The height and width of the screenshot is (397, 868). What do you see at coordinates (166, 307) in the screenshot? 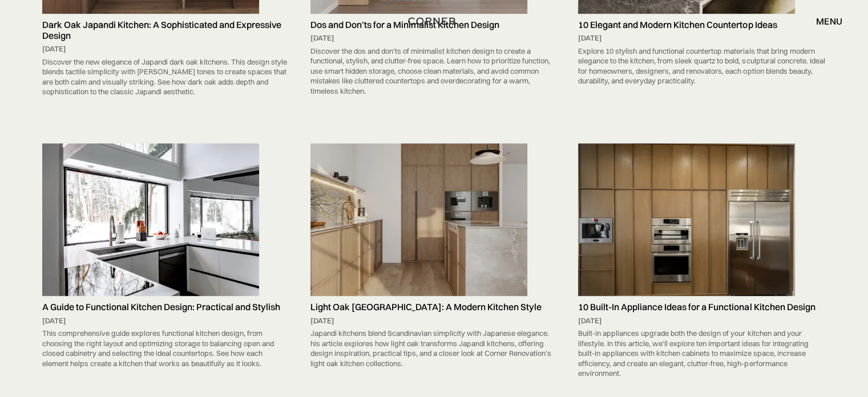
I see `h5: A Guide to Functional Kitchen Design: Practical and Stylish` at bounding box center [166, 307].